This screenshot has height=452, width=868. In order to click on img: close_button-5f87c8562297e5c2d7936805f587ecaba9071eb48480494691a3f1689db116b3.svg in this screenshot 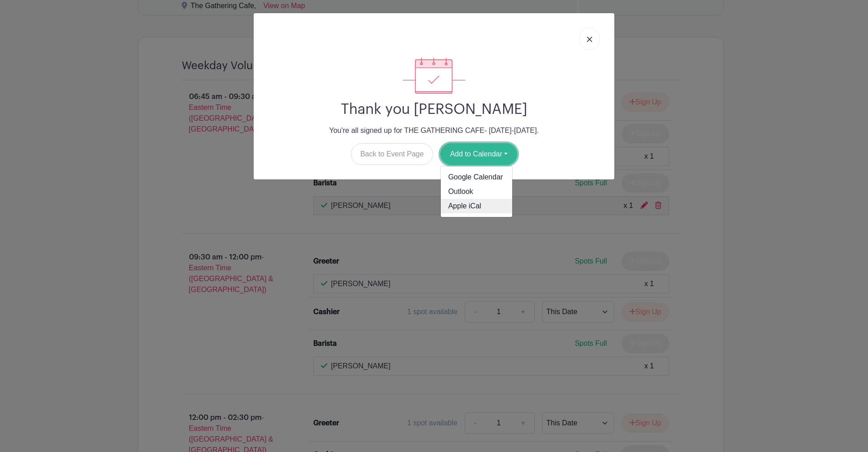, I will do `click(590, 39)`.